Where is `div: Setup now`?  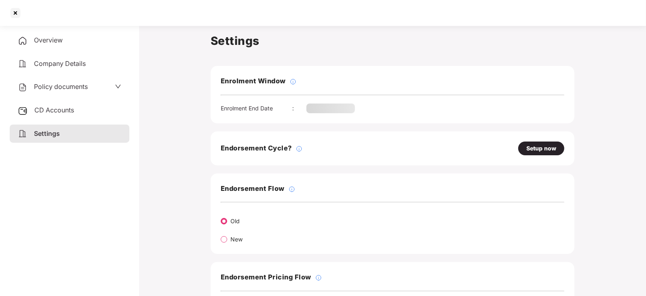 div: Setup now is located at coordinates (541, 148).